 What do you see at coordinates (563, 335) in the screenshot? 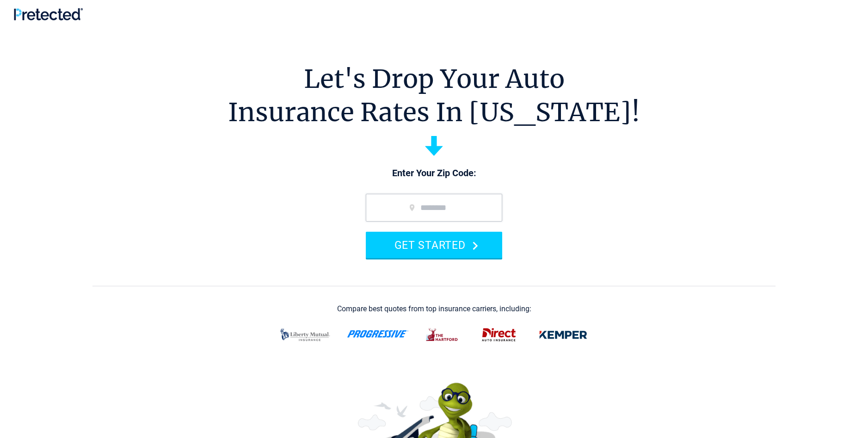
I see `img: kemper` at bounding box center [563, 335].